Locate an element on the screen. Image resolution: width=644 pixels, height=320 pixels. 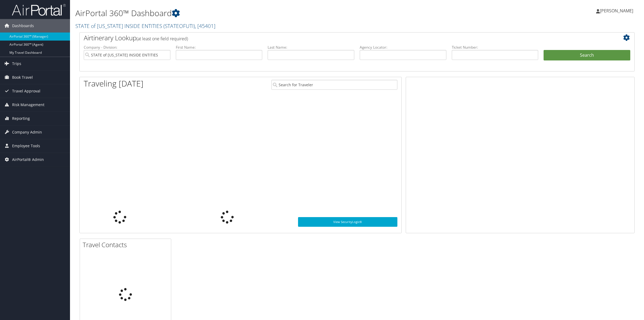
h2: Airtinerary Lookup is located at coordinates (334, 38).